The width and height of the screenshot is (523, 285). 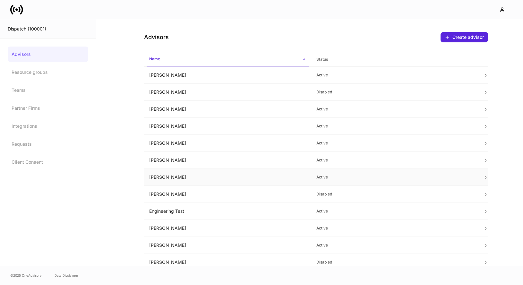 I want to click on a: Requests, so click(x=48, y=144).